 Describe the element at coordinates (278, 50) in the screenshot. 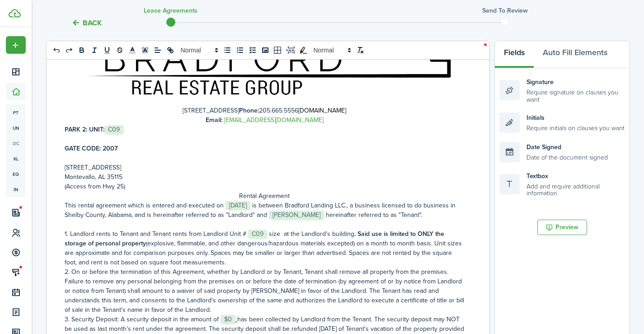

I see `button: table-better` at that location.